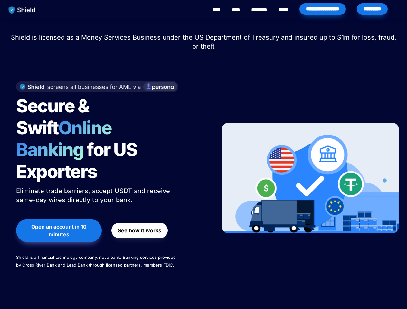 Image resolution: width=407 pixels, height=309 pixels. What do you see at coordinates (204, 42) in the screenshot?
I see `span: Shield is licensed as a Money Services Business under the US Department of Treasury and insured u...` at bounding box center [204, 42].